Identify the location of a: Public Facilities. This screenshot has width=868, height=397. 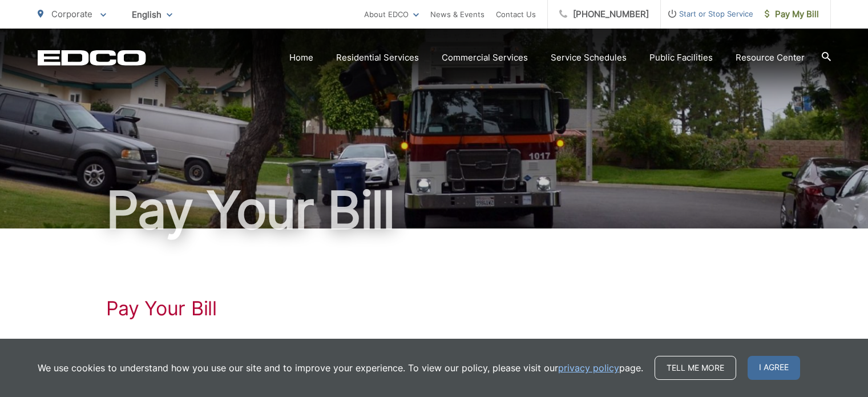
(681, 58).